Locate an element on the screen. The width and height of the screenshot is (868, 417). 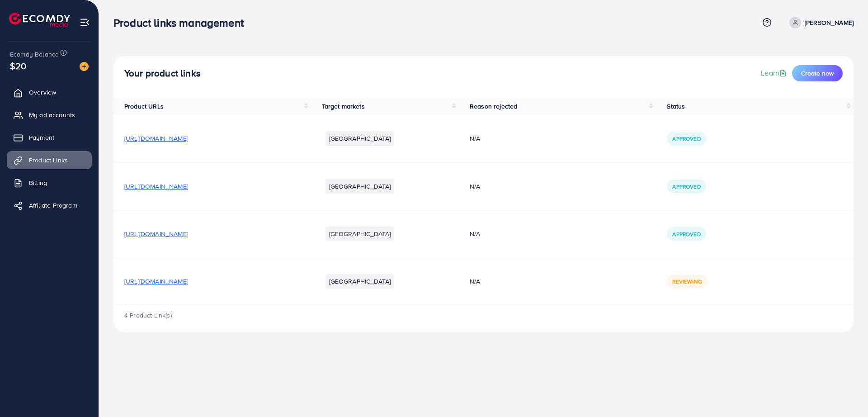
button: Create new is located at coordinates (818, 74).